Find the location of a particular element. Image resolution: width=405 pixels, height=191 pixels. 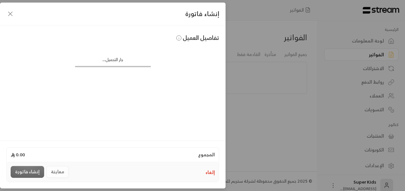

span: المجموع is located at coordinates (206, 155).